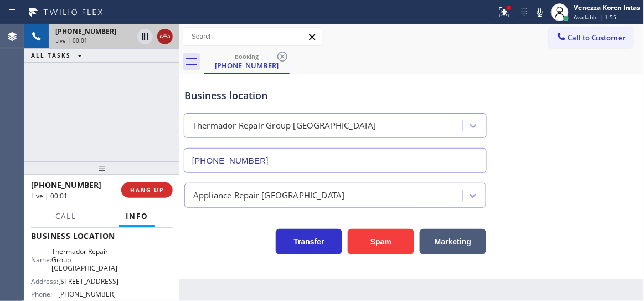  Describe the element at coordinates (45, 293) in the screenshot. I see `span: Phone:` at that location.